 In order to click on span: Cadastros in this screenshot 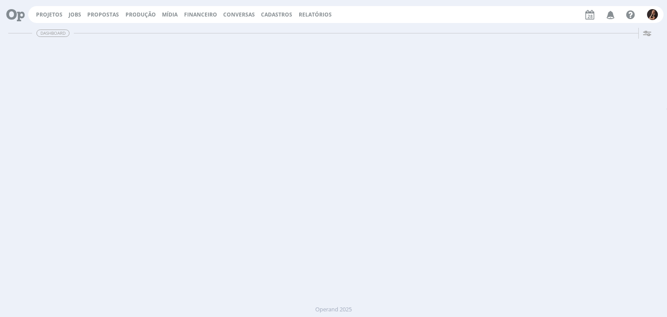, I will do `click(276, 14)`.